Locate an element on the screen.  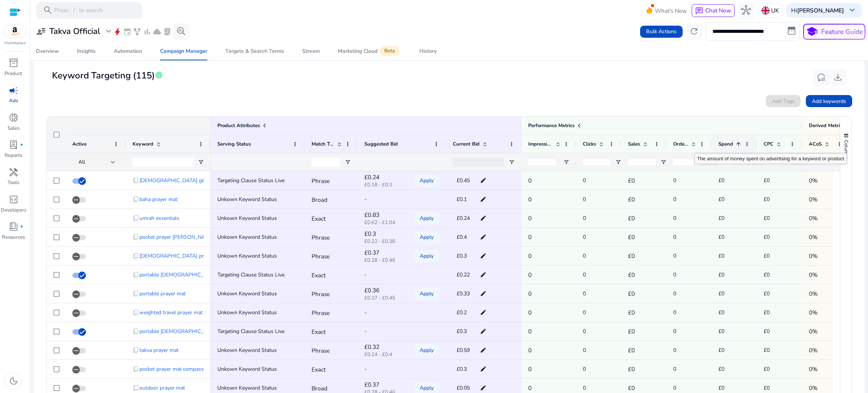
p: Product is located at coordinates (14, 74).